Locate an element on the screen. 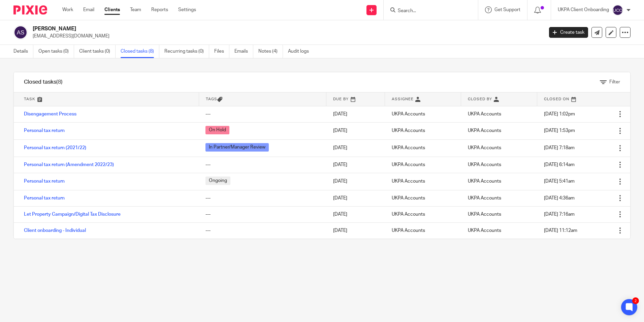 The image size is (644, 322). a: Open tasks (0) is located at coordinates (56, 51).